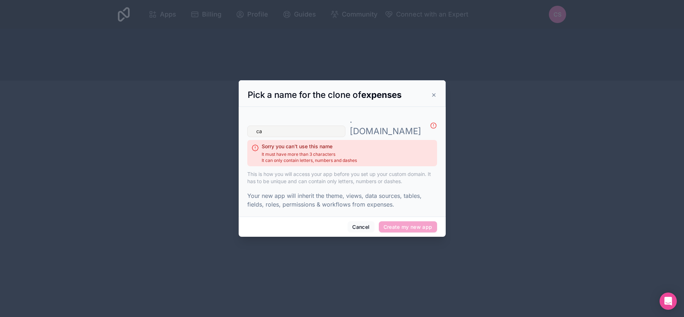  I want to click on span: Pick a name for the clone of, so click(325, 95).